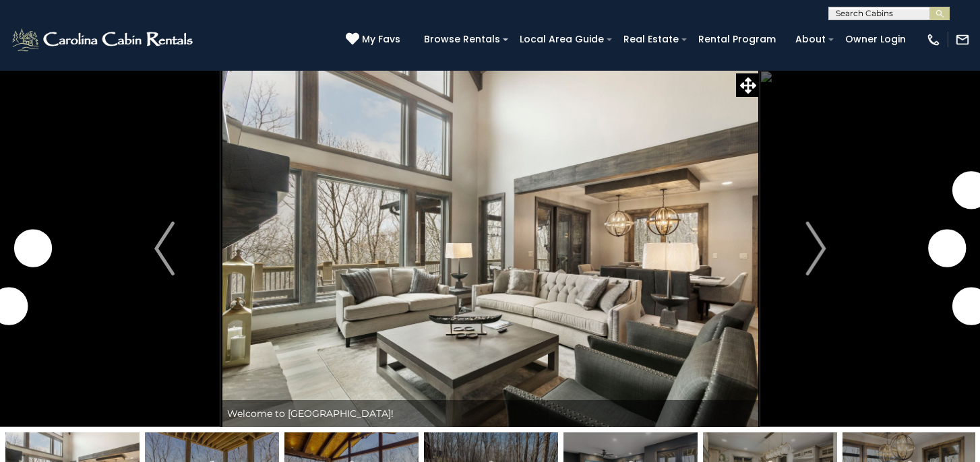  I want to click on a: My Favs, so click(375, 39).